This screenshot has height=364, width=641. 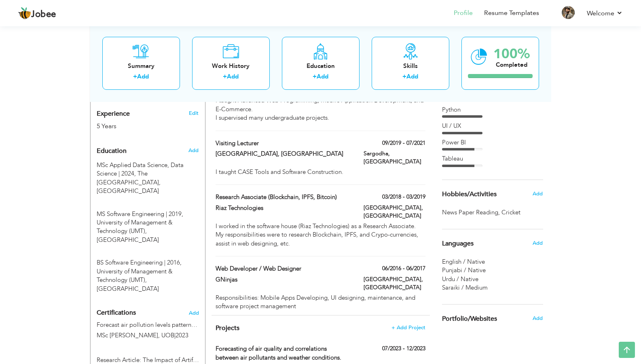 I want to click on div: Share your links of online work, so click(x=492, y=318).